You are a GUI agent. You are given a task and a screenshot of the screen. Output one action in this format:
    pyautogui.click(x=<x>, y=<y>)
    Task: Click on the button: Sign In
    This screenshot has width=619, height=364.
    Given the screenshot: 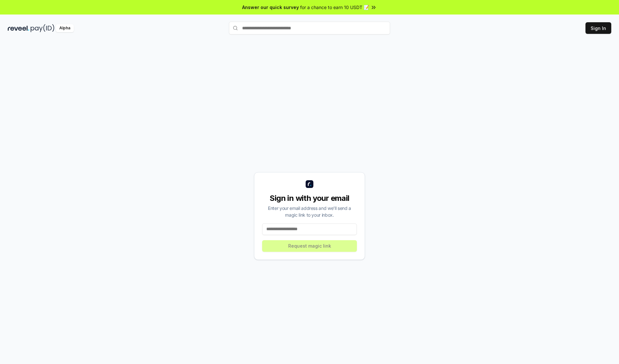 What is the action you would take?
    pyautogui.click(x=598, y=28)
    